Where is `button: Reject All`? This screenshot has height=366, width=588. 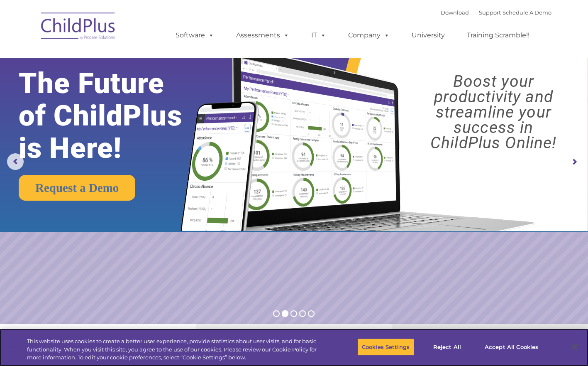
button: Reject All is located at coordinates (447, 346).